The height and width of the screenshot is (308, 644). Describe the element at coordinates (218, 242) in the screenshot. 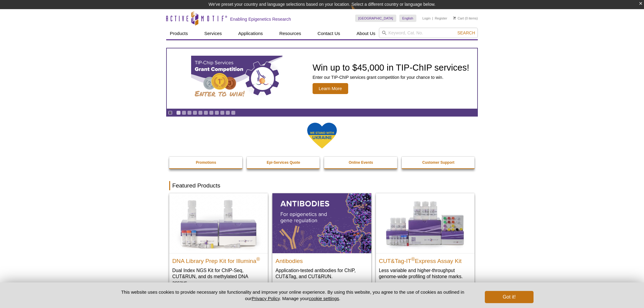

I see `a: DNA Library Prep Kit for Illumina DNA Library Prep Kit for Illumina® Dual Index NGS Kit for ChIP-...` at that location.